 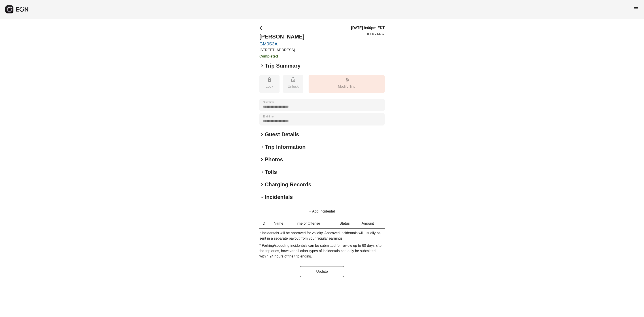 I want to click on h2: Guest Details, so click(x=282, y=135).